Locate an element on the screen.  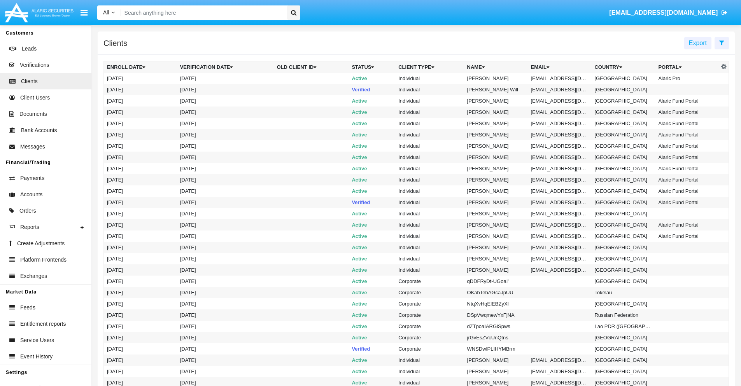
td: NtqXvHqElEBZyXI is located at coordinates (496, 304).